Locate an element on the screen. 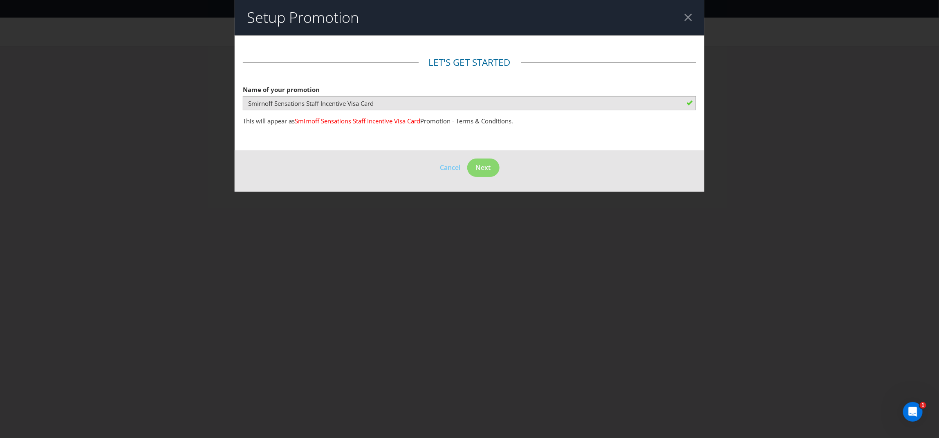  span: 1 is located at coordinates (923, 405).